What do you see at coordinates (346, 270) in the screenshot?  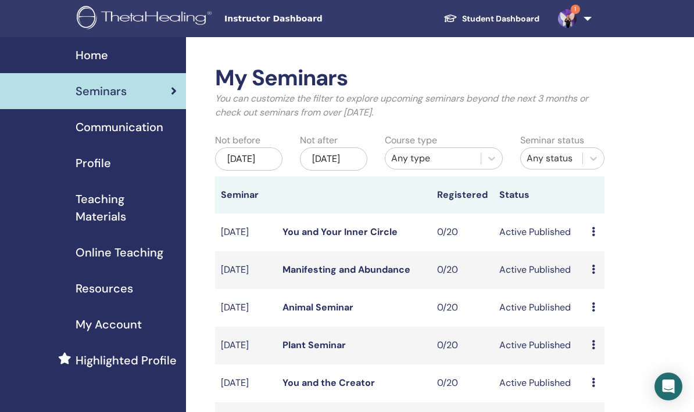 I see `a: Manifesting and Abundance` at bounding box center [346, 270].